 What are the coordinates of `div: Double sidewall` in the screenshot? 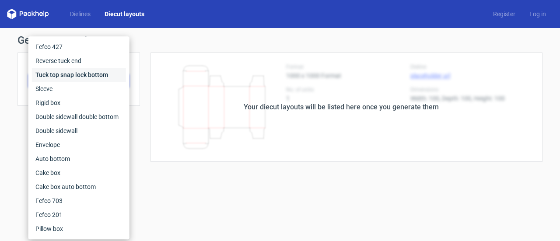 It's located at (79, 131).